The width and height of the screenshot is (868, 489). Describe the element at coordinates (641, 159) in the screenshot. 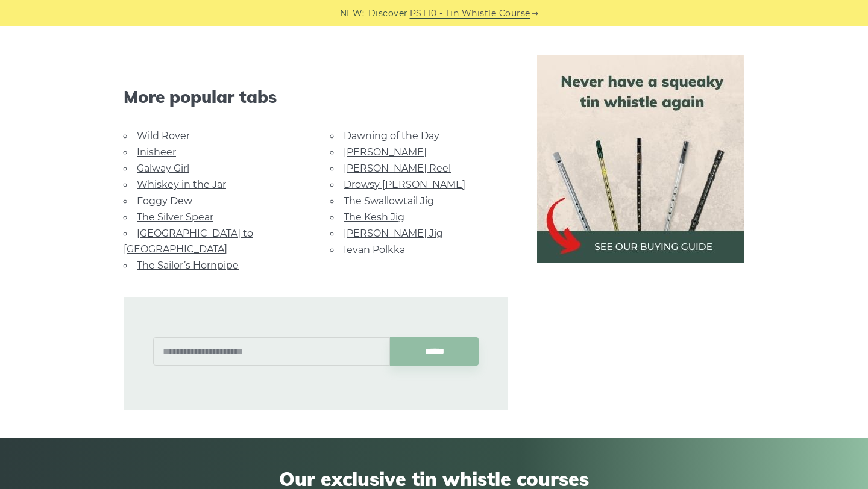

I see `img: tin whistle buying guide` at that location.